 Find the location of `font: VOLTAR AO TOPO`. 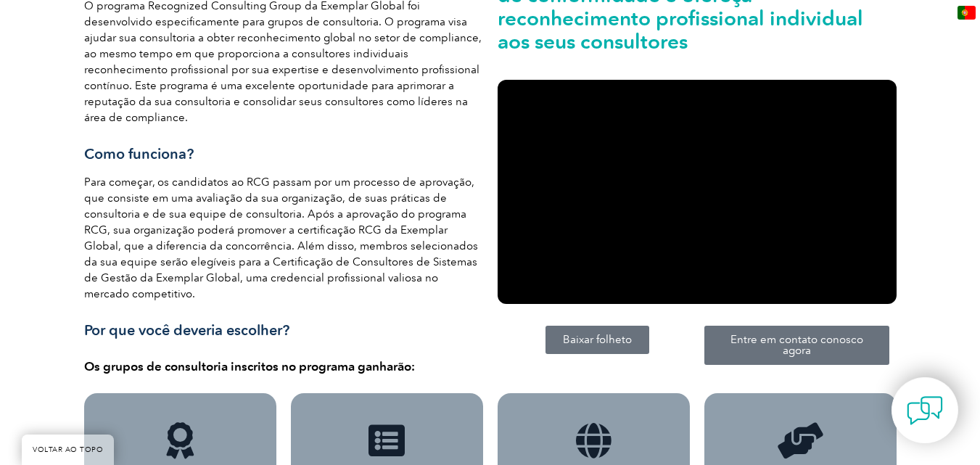

font: VOLTAR AO TOPO is located at coordinates (68, 450).